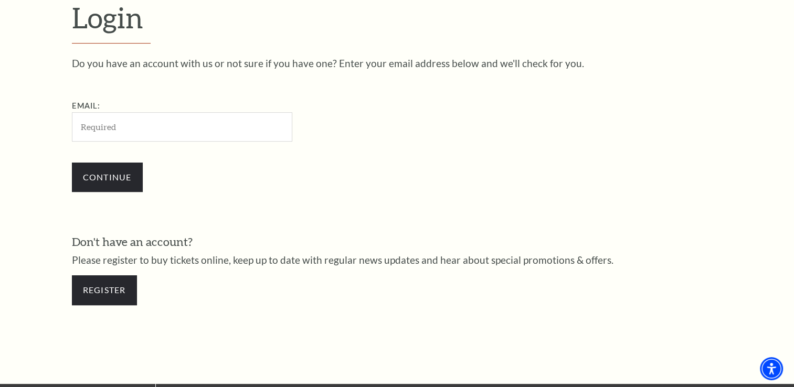  What do you see at coordinates (397, 242) in the screenshot?
I see `h3: Don't have an account?` at bounding box center [397, 242].